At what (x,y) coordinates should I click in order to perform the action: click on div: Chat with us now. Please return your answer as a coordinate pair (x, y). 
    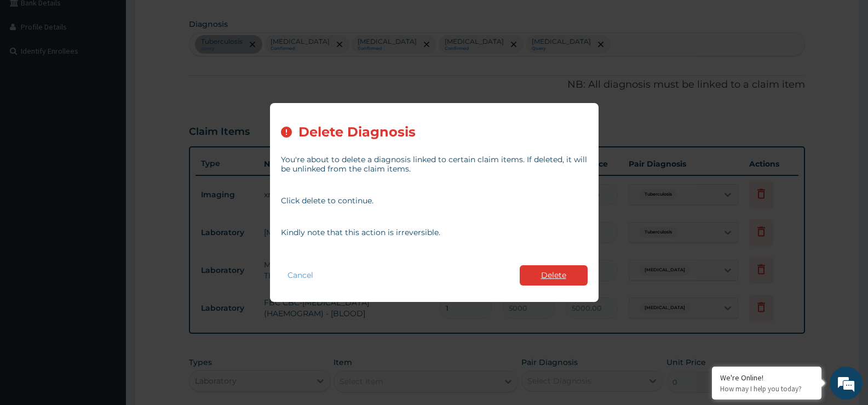
    Looking at the image, I should click on (120, 69).